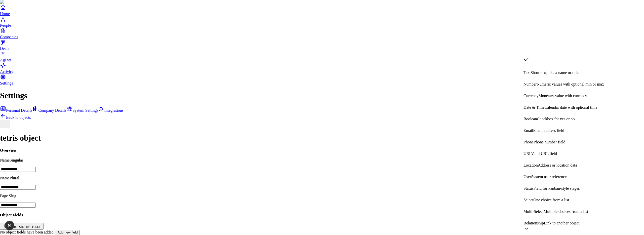 The image size is (644, 235). I want to click on span: Link to another object, so click(562, 223).